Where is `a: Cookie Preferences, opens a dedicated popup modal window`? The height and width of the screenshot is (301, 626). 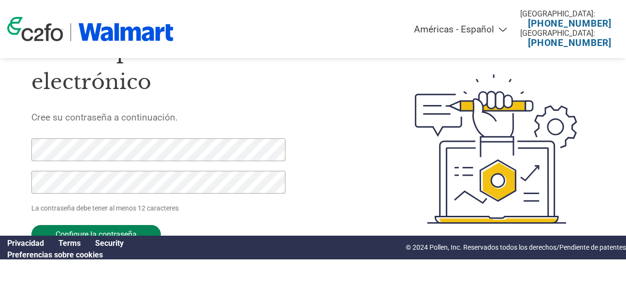
a: Cookie Preferences, opens a dedicated popup modal window is located at coordinates (55, 254).